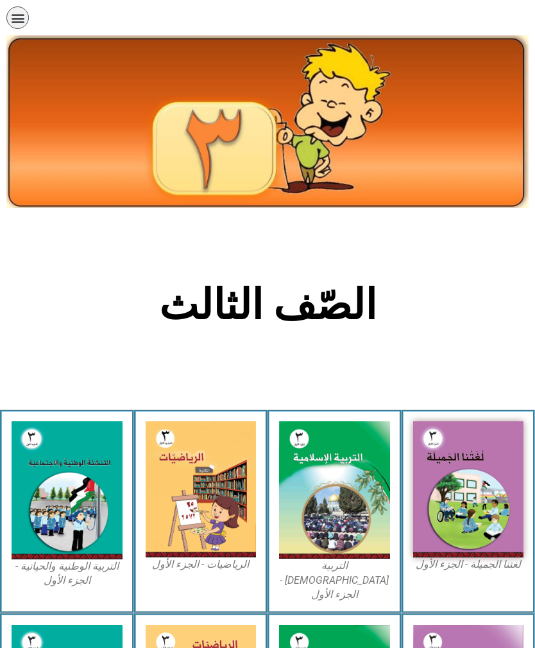 The height and width of the screenshot is (648, 535). I want to click on figcaption: الرياضيات - الجزء الأول​, so click(201, 564).